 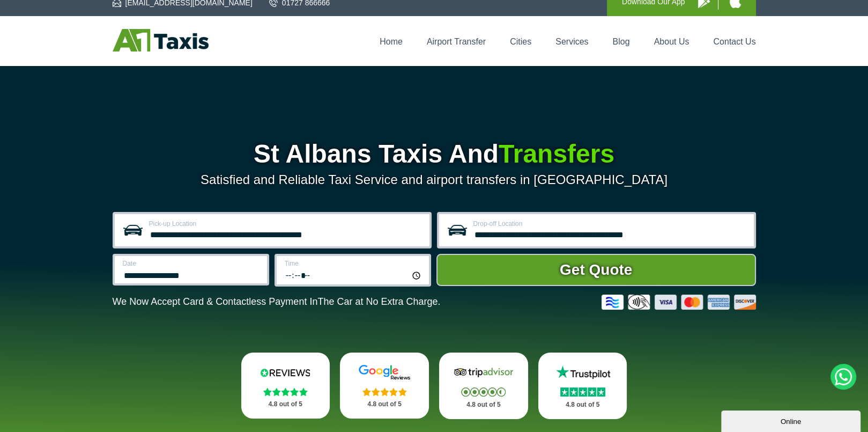 I want to click on a: Trustpilot Stars 4.8 out of 5, so click(x=583, y=386).